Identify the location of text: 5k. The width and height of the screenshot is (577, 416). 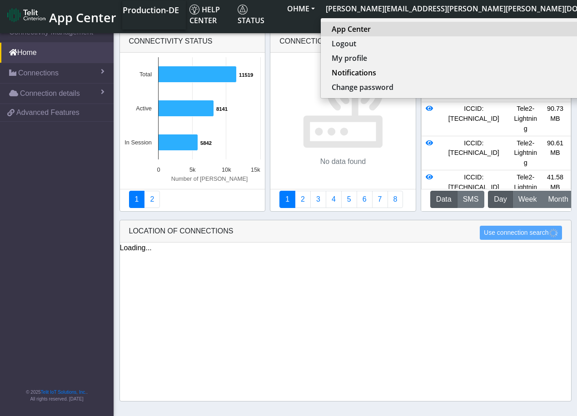
(192, 169).